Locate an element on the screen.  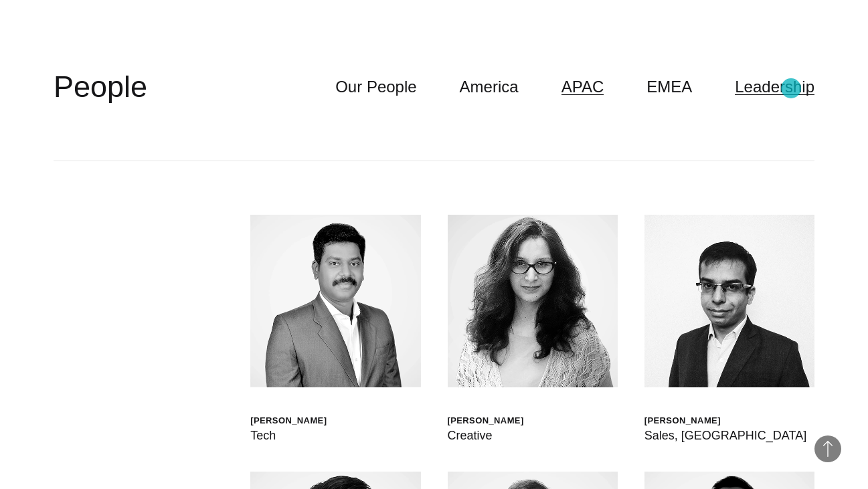
img: Anjali Dutta is located at coordinates (533, 301).